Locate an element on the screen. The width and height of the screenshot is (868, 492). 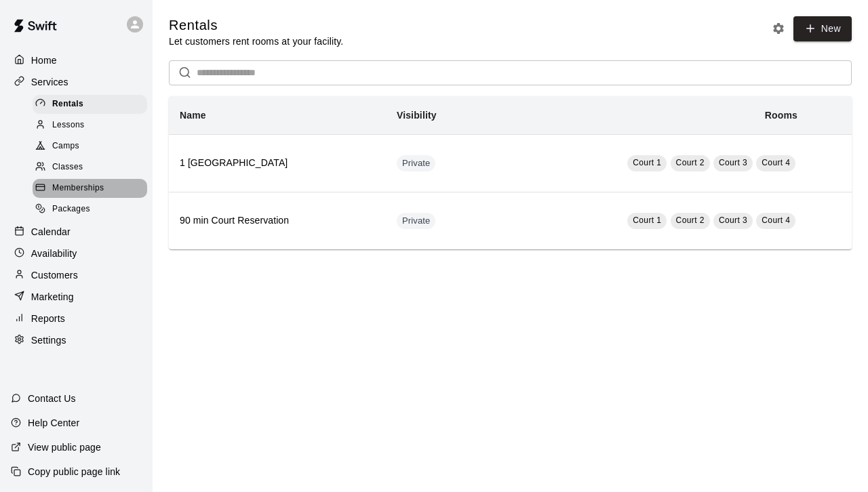
div: Reports is located at coordinates (76, 318).